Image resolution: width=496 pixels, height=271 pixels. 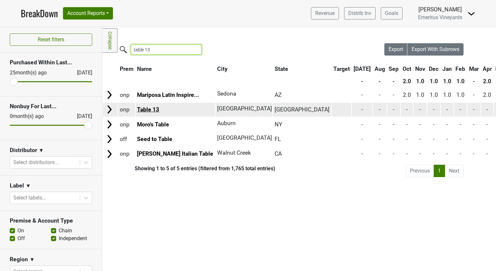 What do you see at coordinates (23, 150) in the screenshot?
I see `h3: Distributor` at bounding box center [23, 150].